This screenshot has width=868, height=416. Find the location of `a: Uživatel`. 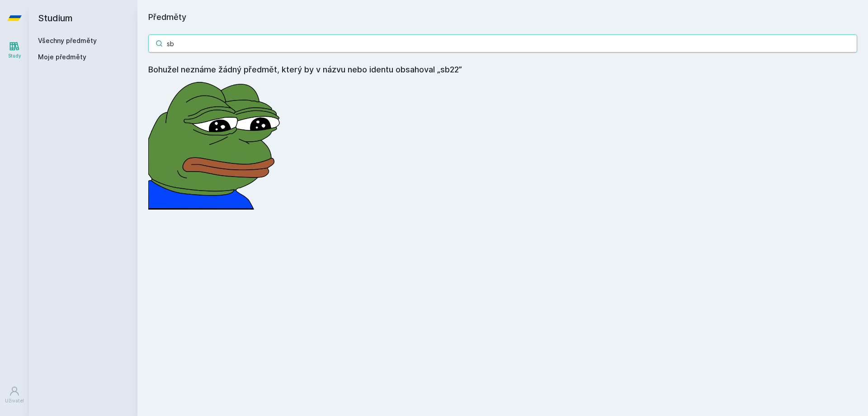

a: Uživatel is located at coordinates (15, 394).